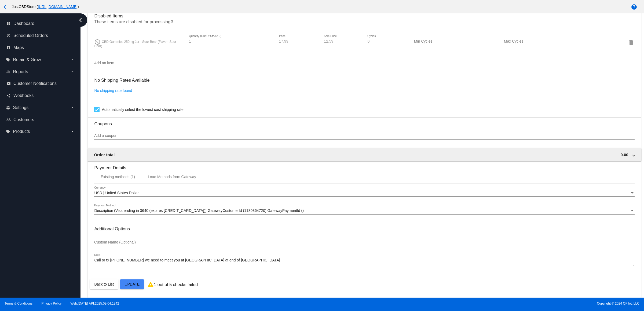 The width and height of the screenshot is (644, 311). Describe the element at coordinates (9, 36) in the screenshot. I see `i: update` at that location.